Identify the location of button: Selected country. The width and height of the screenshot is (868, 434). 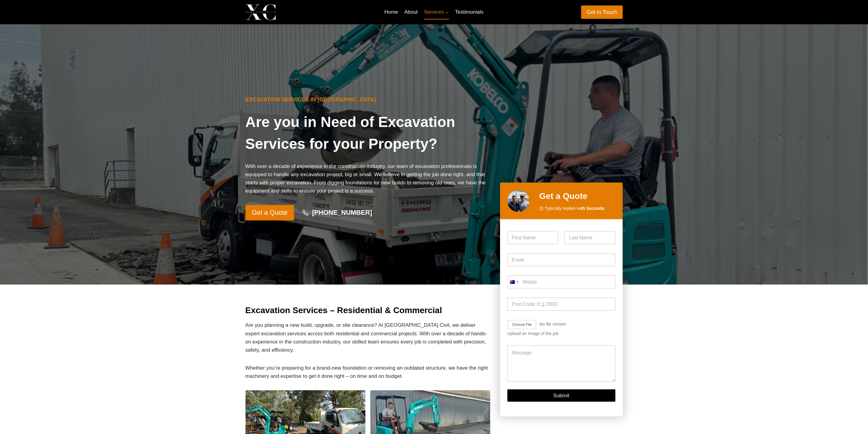
(514, 282).